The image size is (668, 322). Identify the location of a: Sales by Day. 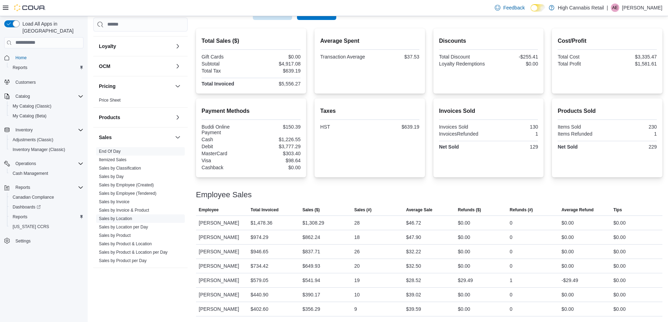
(111, 177).